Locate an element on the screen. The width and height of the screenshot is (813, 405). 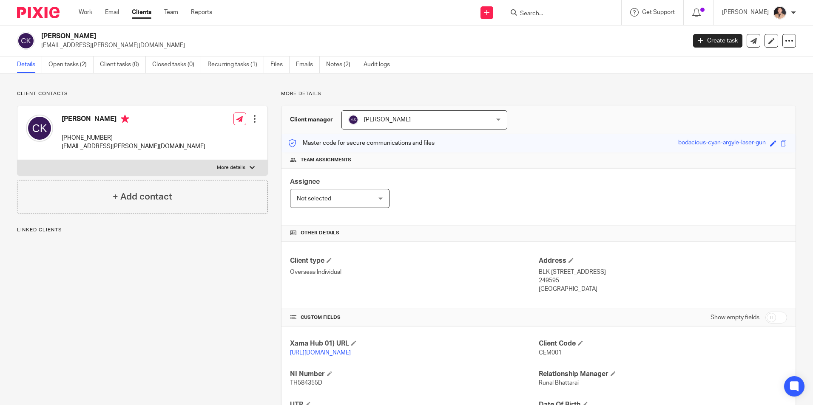
span: Get Support is located at coordinates (658, 12).